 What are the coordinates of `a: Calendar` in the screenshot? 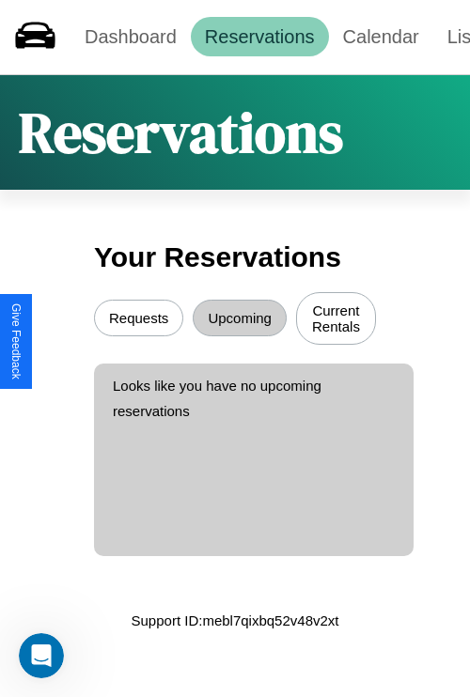 It's located at (380, 37).